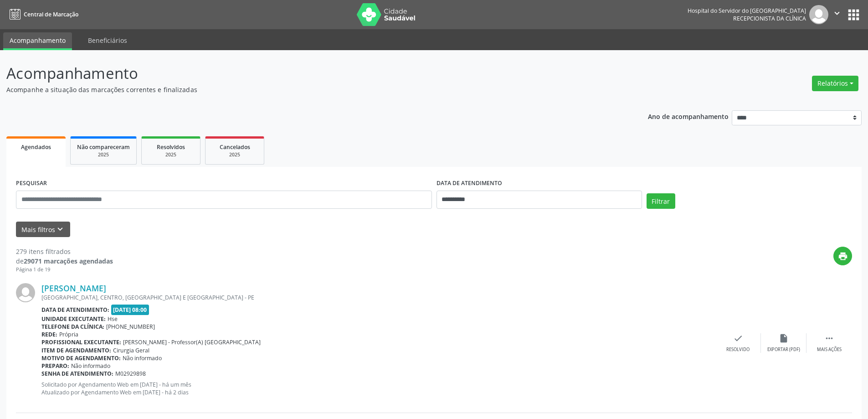 This screenshot has width=868, height=419. Describe the element at coordinates (81, 342) in the screenshot. I see `b: Profissional executante:` at that location.